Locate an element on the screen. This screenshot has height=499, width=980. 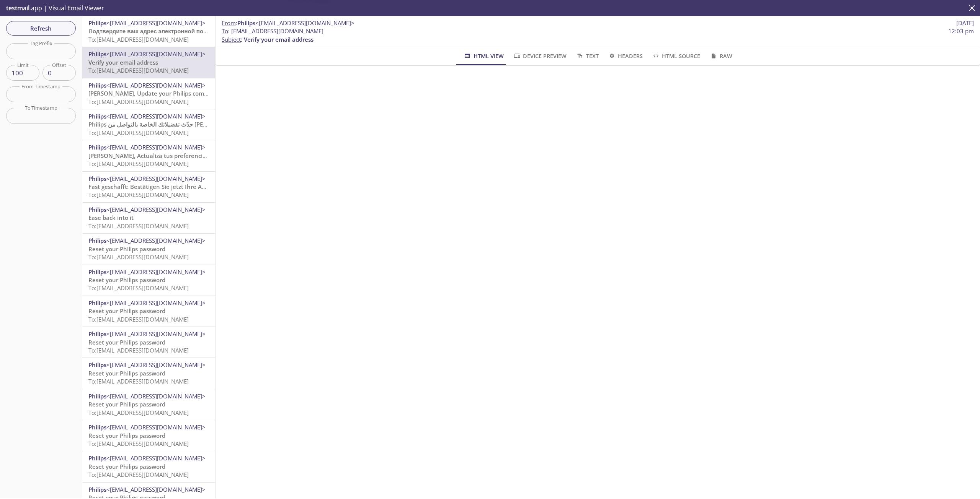
button: Refresh is located at coordinates (41, 29).